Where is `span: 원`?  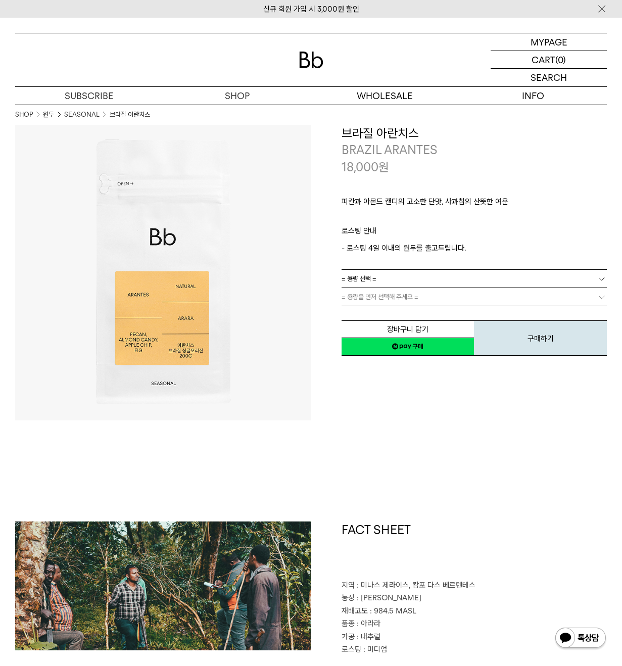 span: 원 is located at coordinates (384, 167).